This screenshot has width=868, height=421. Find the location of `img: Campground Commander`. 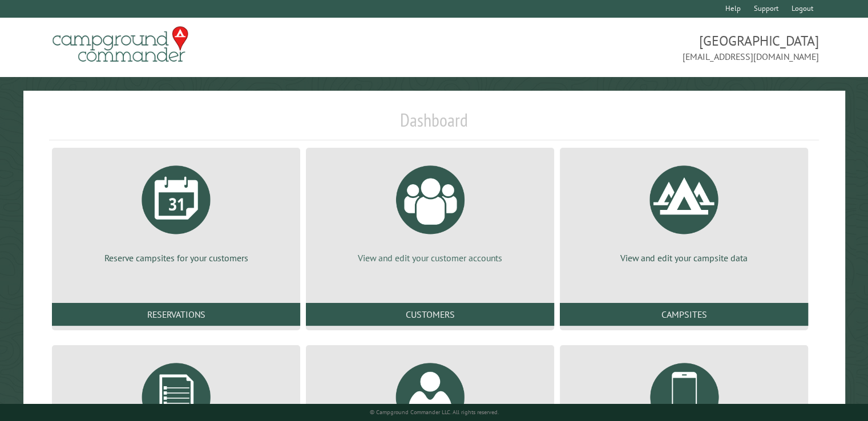

img: Campground Commander is located at coordinates (120, 44).